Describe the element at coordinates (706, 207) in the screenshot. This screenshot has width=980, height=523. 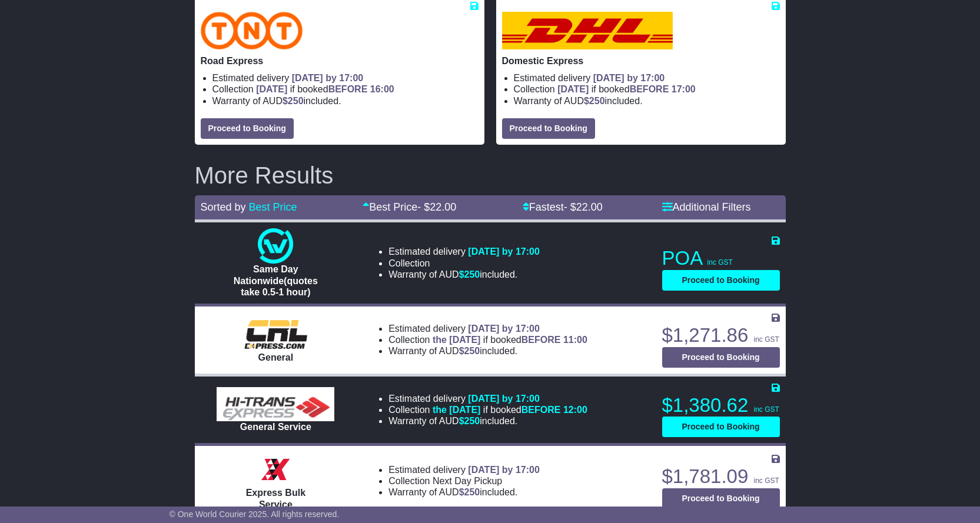
I see `a: Additional Filters` at that location.